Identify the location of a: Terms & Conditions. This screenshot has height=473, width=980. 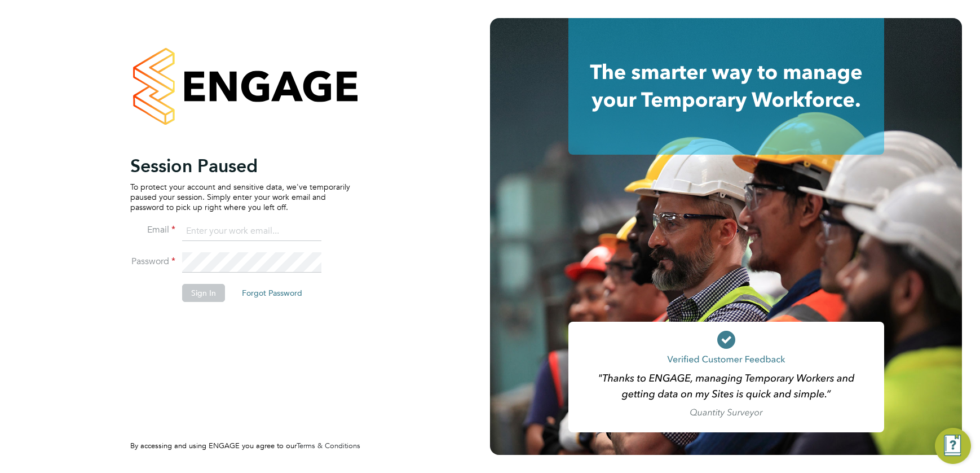
(328, 445).